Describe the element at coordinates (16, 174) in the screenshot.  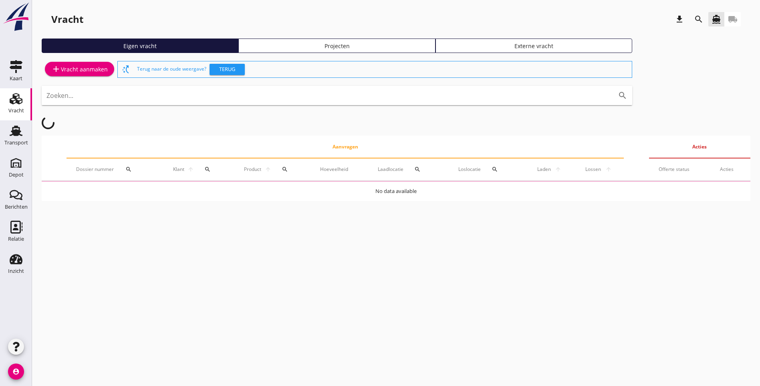
I see `div: Depot` at that location.